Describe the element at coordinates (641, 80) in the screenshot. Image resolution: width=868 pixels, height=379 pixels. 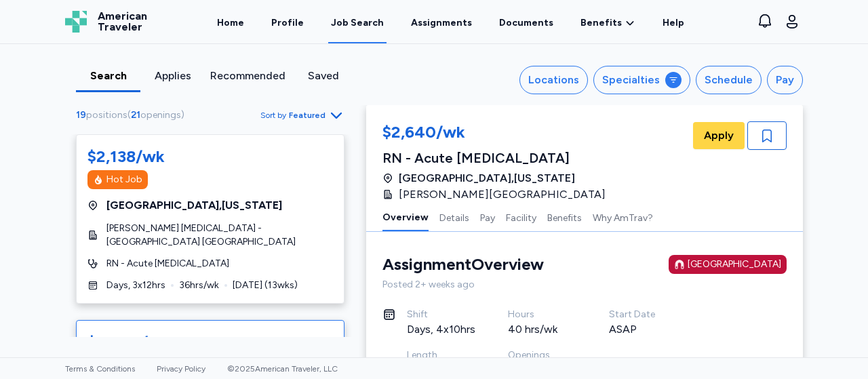
I see `button: Specialties` at that location.